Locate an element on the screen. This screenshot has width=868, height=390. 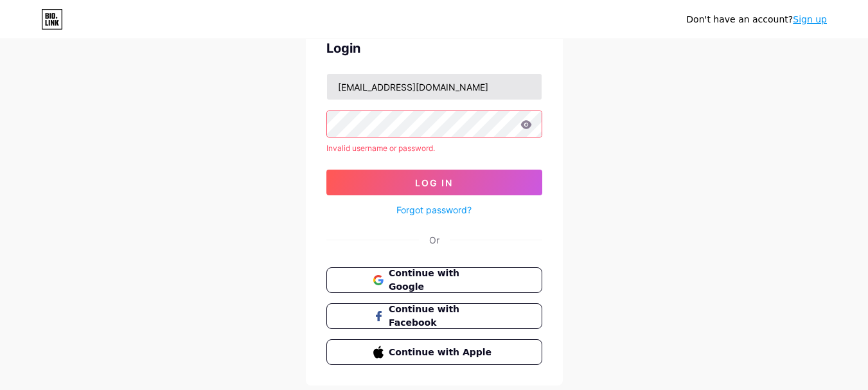
div: Login is located at coordinates (434, 48).